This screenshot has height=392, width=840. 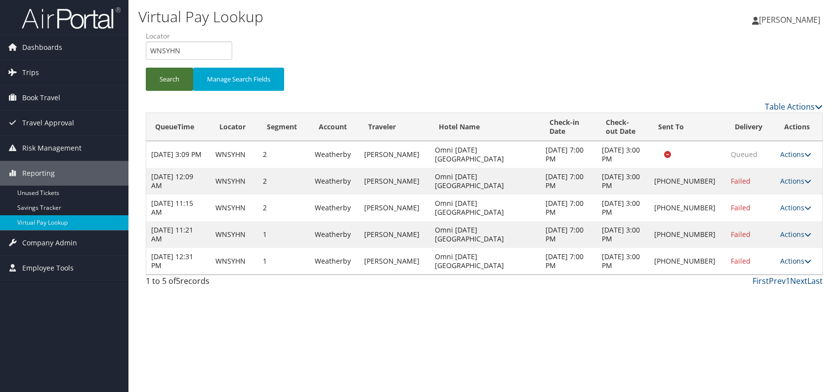 What do you see at coordinates (42, 47) in the screenshot?
I see `span: Dashboards` at bounding box center [42, 47].